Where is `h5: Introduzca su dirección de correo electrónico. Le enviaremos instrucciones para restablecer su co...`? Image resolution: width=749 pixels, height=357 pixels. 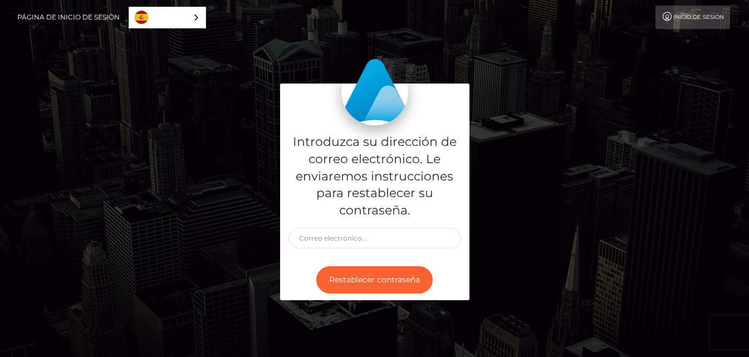
h5: Introduzca su dirección de correo electrónico. Le enviaremos instrucciones para restablecer su co... is located at coordinates (375, 177).